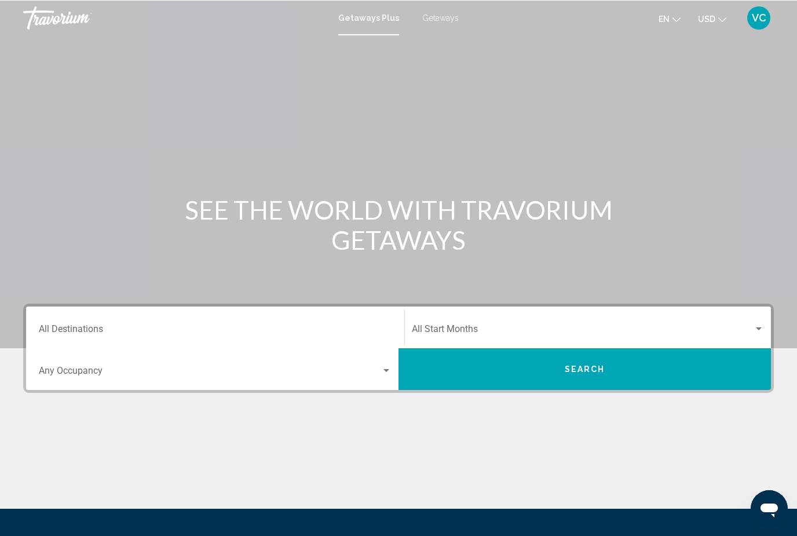  What do you see at coordinates (585, 369) in the screenshot?
I see `span: Search` at bounding box center [585, 369].